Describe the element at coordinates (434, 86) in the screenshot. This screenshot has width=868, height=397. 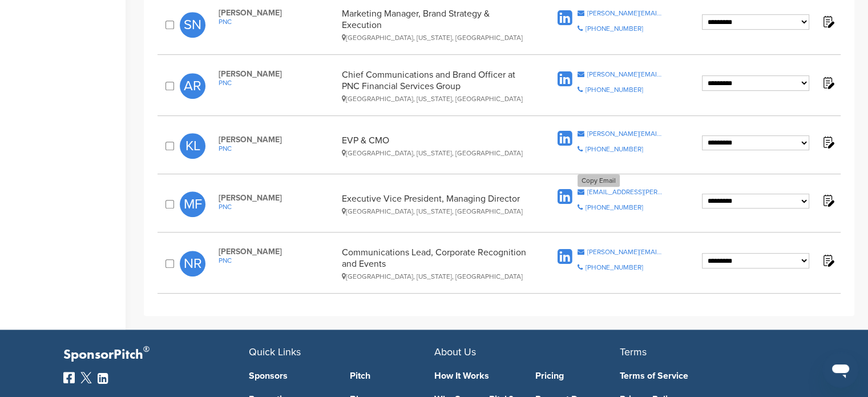
I see `div: Chief Communications and Brand Officer at PNC Financial Services Group` at that location.